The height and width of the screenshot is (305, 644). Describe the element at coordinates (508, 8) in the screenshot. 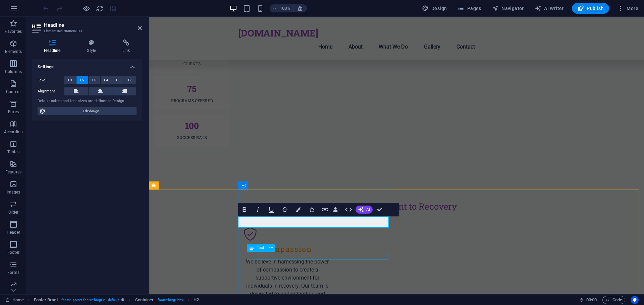

I see `span: Navigator` at that location.